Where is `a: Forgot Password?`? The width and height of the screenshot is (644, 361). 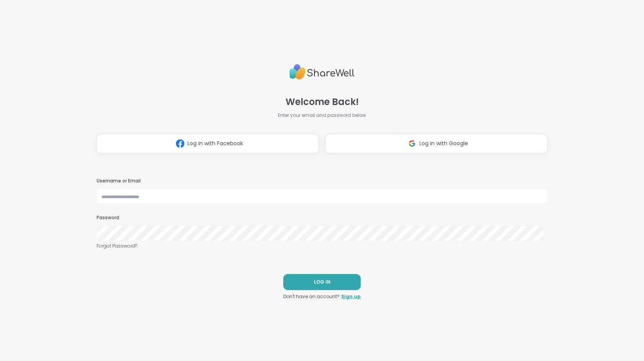
a: Forgot Password? is located at coordinates (322, 246).